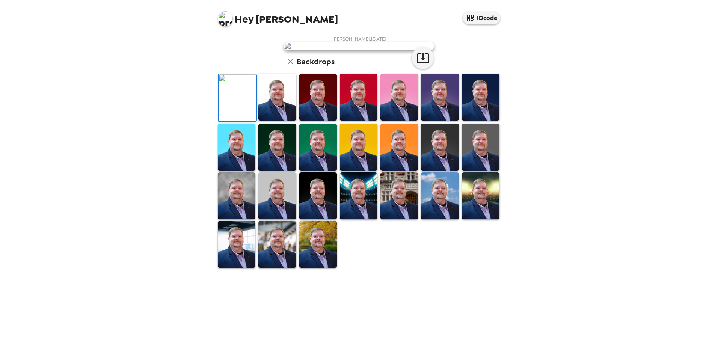 The image size is (718, 347). Describe the element at coordinates (315, 62) in the screenshot. I see `h6: Backdrops` at that location.